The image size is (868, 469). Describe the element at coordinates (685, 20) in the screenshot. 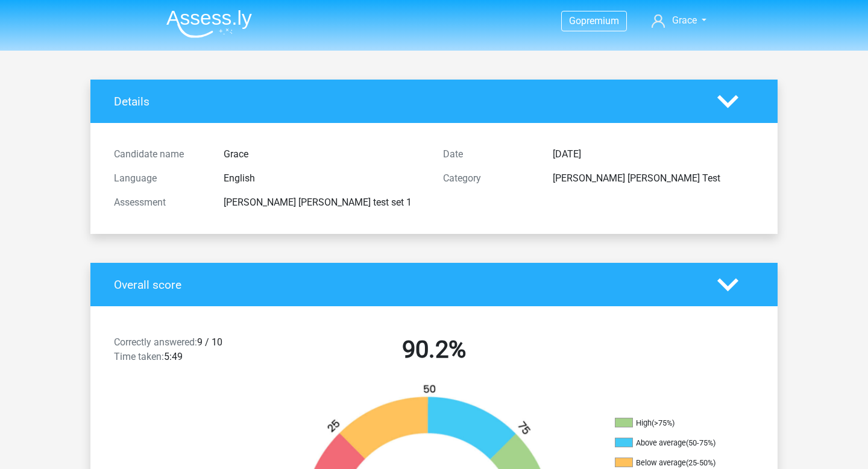

I see `span: Grace` at that location.